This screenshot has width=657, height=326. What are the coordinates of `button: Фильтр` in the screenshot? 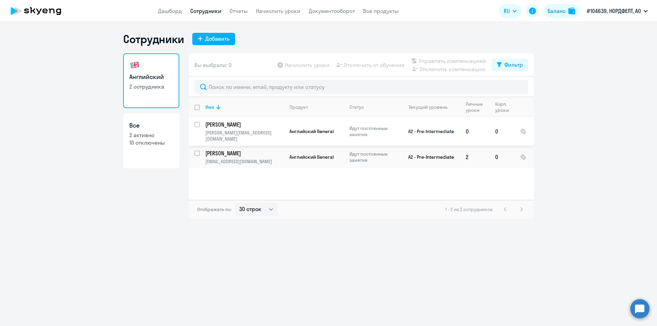 It's located at (510, 65).